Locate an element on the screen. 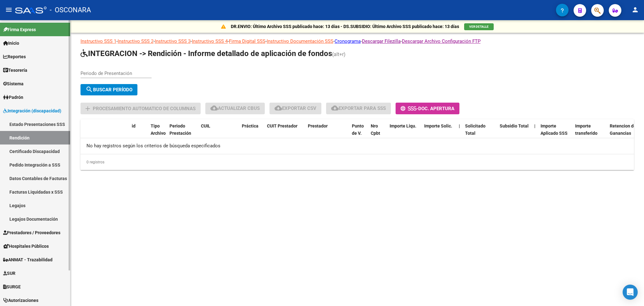  datatable-header-cell: Práctica is located at coordinates (252, 133).